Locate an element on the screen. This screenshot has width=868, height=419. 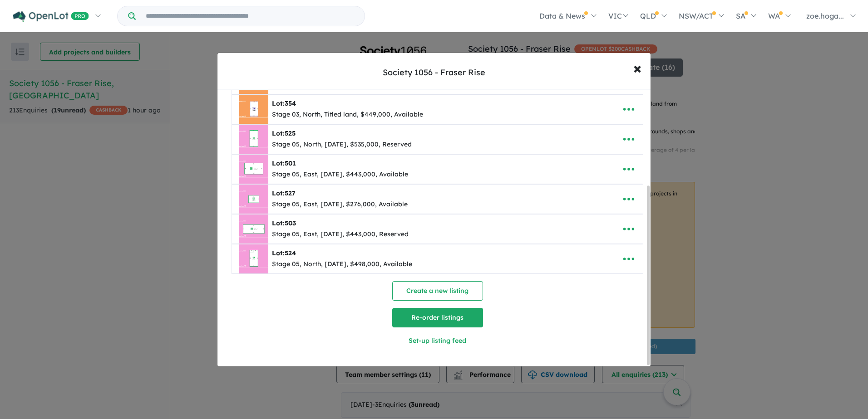
button: Re-order listings is located at coordinates (438, 318).